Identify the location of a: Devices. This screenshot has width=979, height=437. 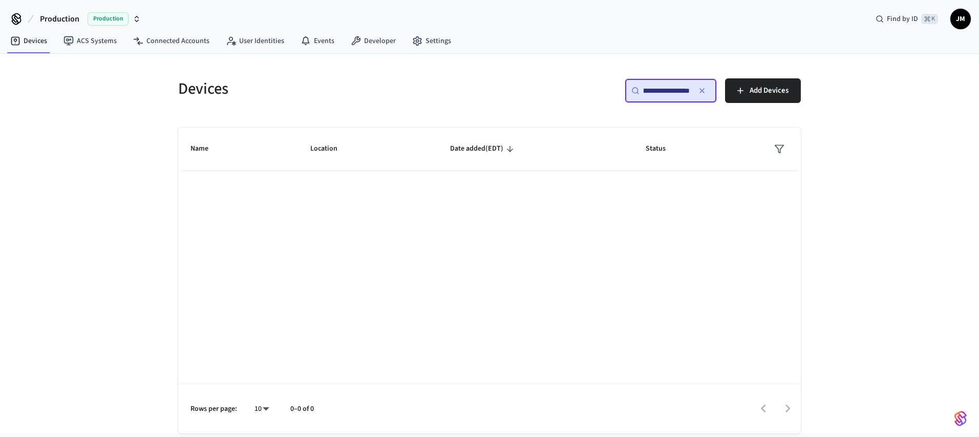
(29, 41).